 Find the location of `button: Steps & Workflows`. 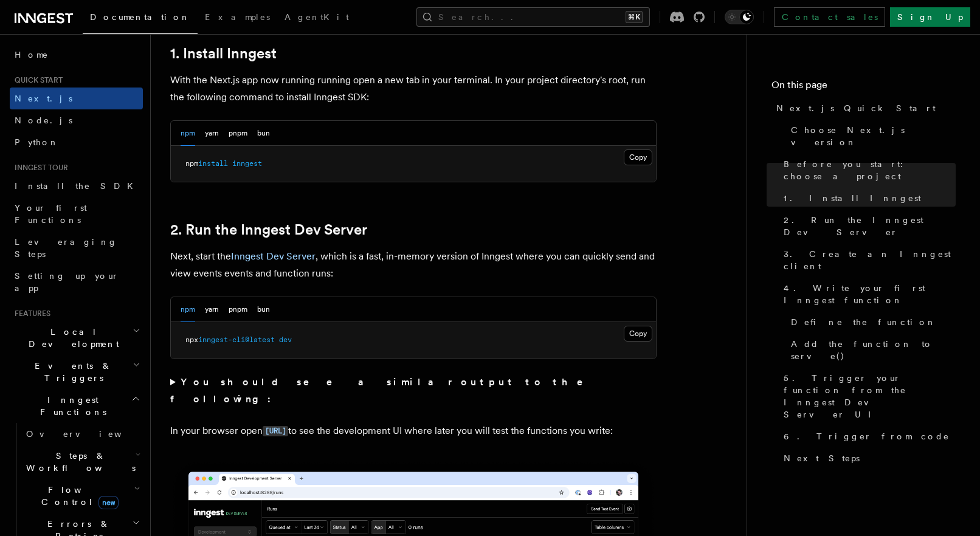

button: Steps & Workflows is located at coordinates (82, 462).